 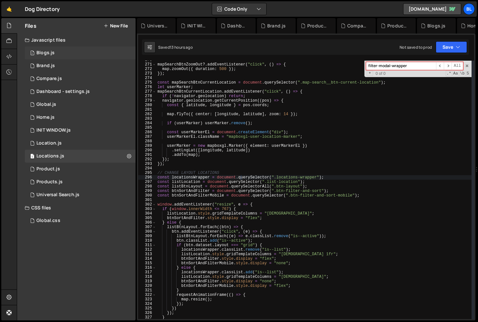 I want to click on button: Code Only, so click(x=239, y=9).